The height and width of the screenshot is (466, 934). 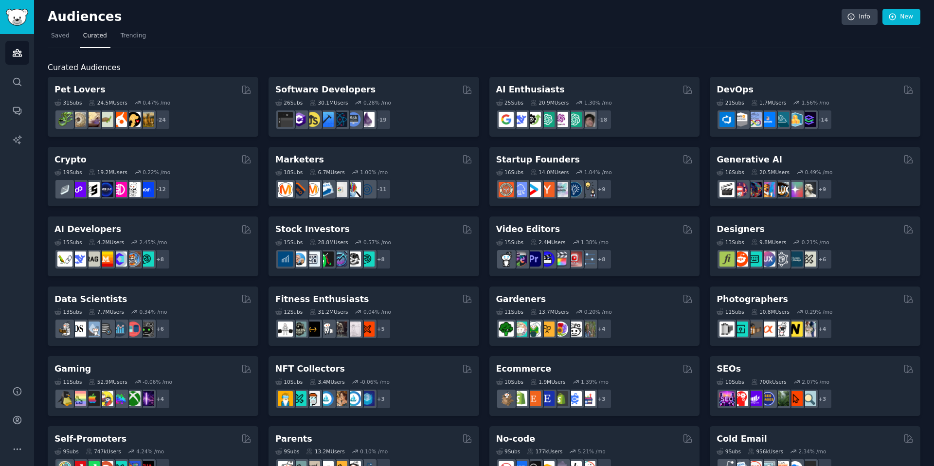 What do you see at coordinates (107, 172) in the screenshot?
I see `div: 19.2M Users` at bounding box center [107, 172].